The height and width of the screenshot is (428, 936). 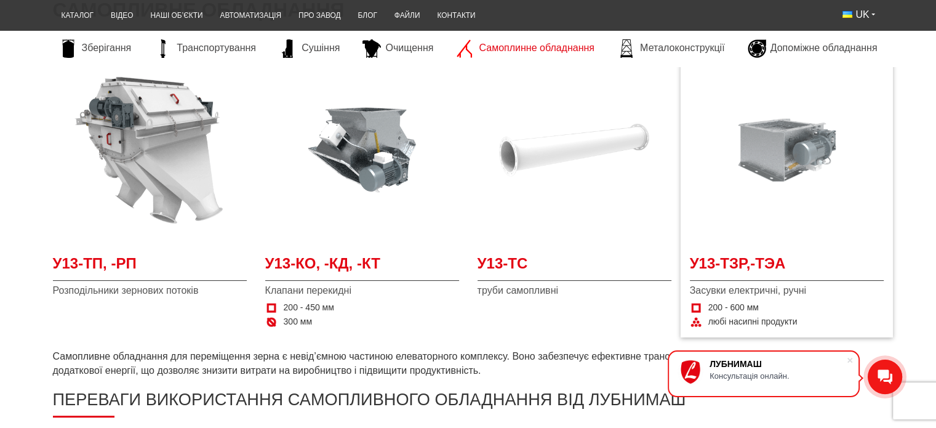 I want to click on a: Автоматизація, so click(x=250, y=15).